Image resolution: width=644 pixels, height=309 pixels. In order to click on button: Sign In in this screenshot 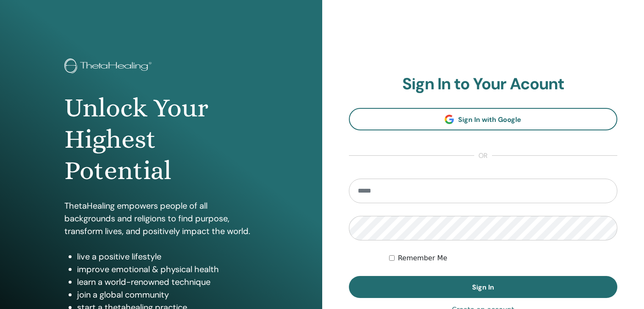, I will do `click(483, 287)`.